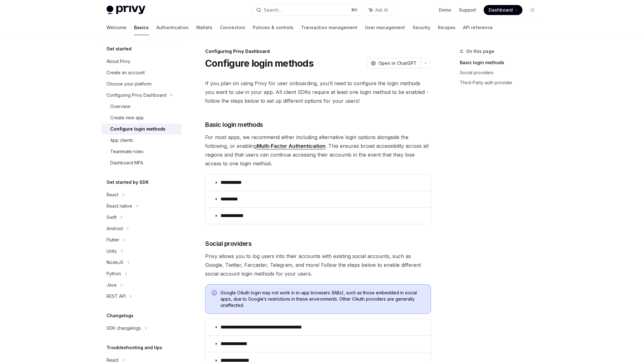 The image size is (644, 362). I want to click on a: Choose your platform, so click(141, 84).